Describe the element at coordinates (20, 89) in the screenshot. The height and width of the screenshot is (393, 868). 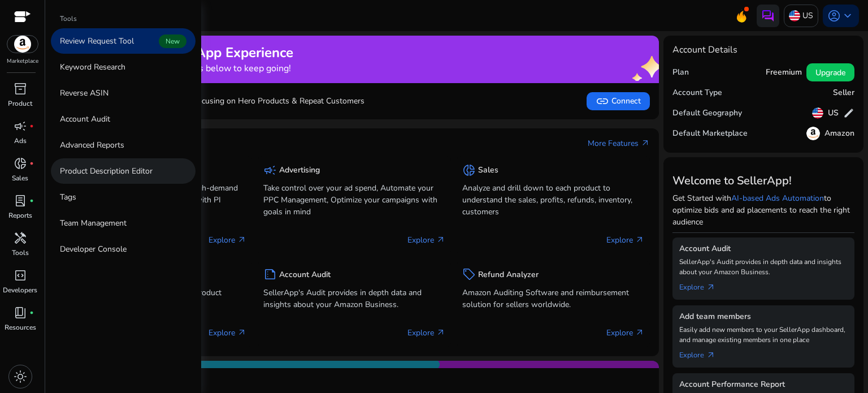
I see `span: inventory_2` at that location.